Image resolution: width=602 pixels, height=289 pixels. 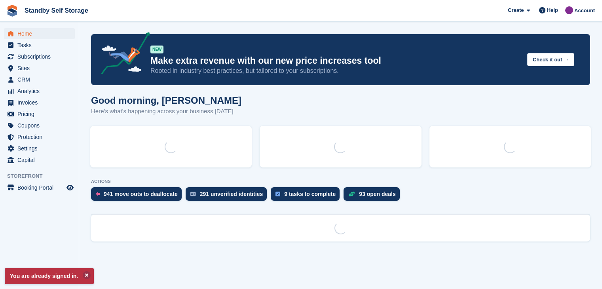 I want to click on span: Analytics, so click(x=41, y=91).